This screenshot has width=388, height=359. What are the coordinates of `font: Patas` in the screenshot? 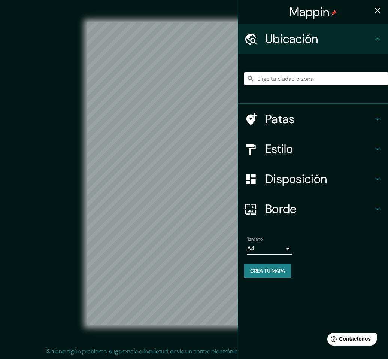 It's located at (280, 119).